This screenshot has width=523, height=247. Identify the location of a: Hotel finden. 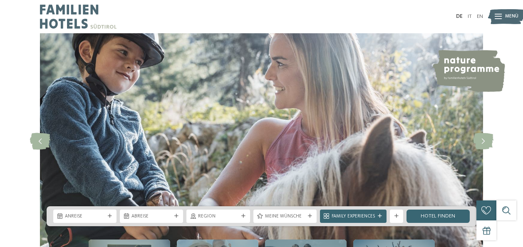
(439, 217).